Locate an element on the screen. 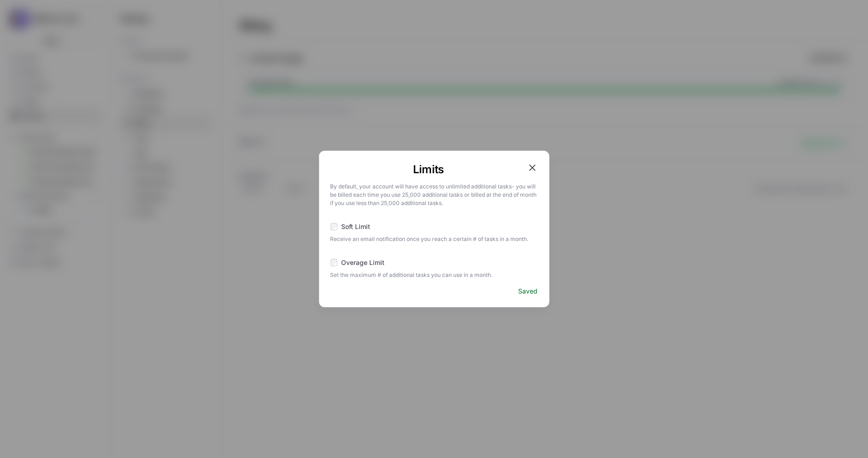 Image resolution: width=868 pixels, height=458 pixels. span: Soft Limit is located at coordinates (356, 226).